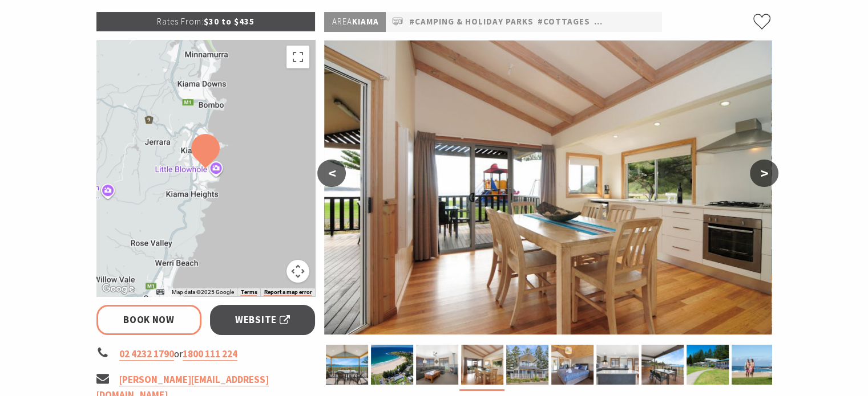 This screenshot has height=396, width=868. What do you see at coordinates (118, 289) in the screenshot?
I see `img: Google` at bounding box center [118, 289].